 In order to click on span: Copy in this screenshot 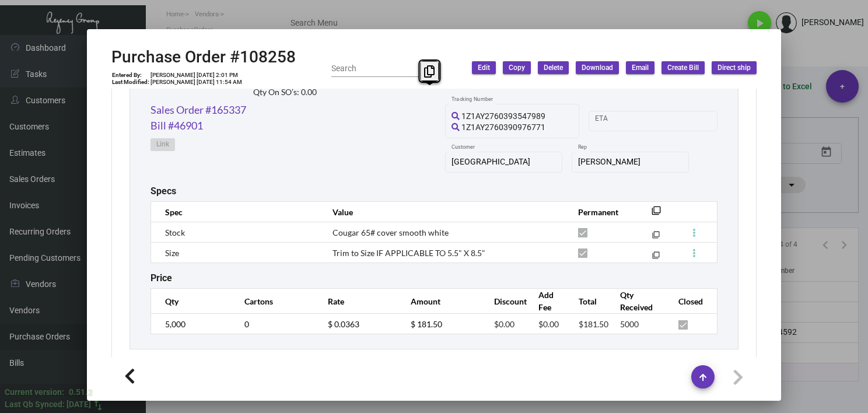, I will do `click(517, 67)`.